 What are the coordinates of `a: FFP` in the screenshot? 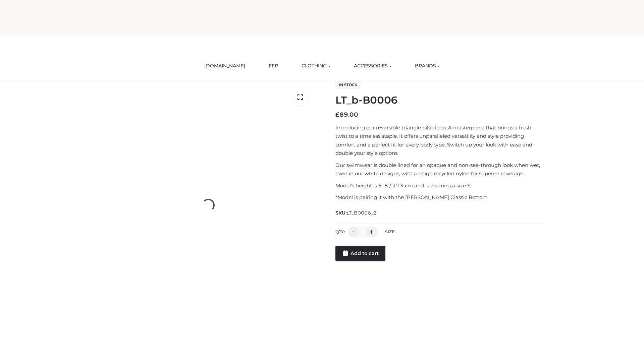 It's located at (273, 66).